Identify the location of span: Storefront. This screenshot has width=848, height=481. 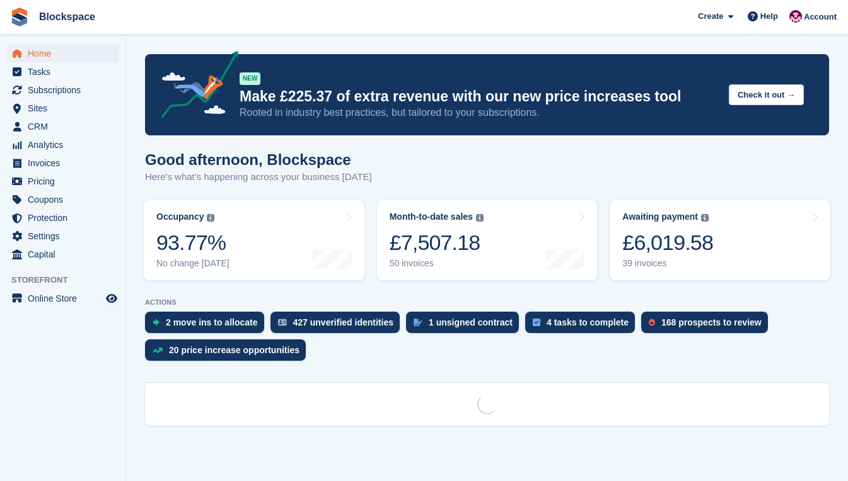
(68, 280).